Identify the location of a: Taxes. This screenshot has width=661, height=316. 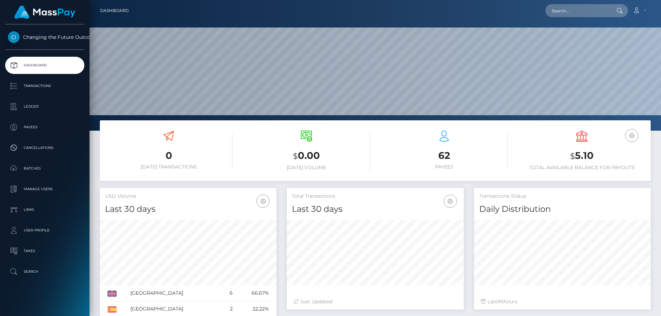
(45, 251).